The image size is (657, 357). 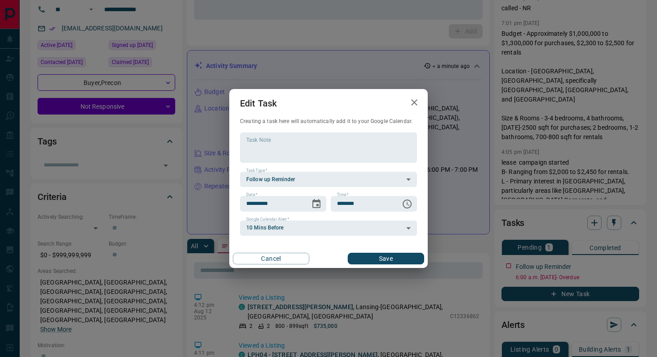 I want to click on label: Time, so click(x=343, y=194).